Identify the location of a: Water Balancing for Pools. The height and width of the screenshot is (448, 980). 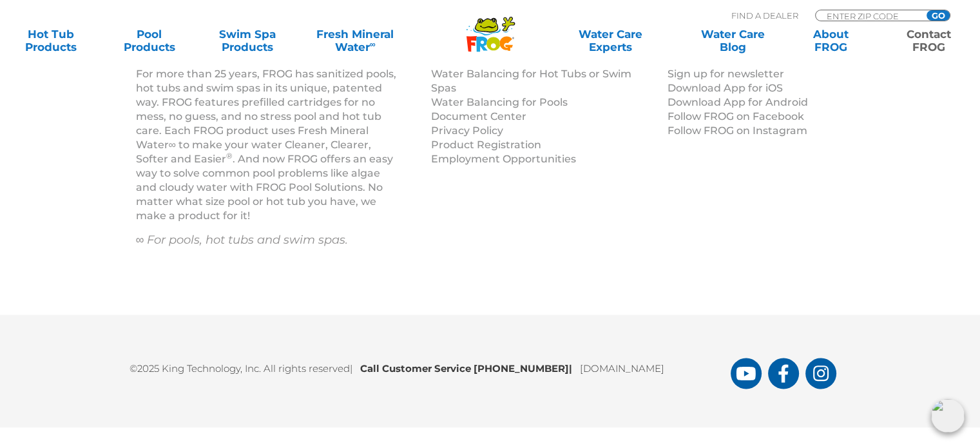
(499, 102).